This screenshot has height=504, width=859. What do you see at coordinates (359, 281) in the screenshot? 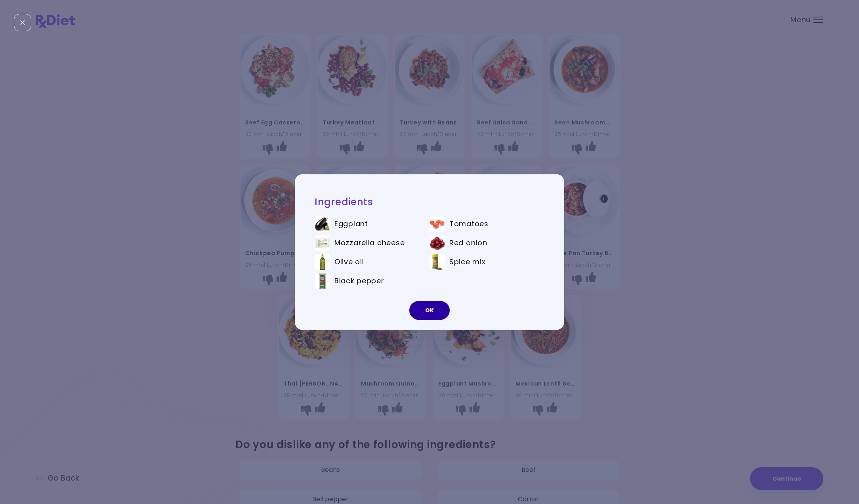
I see `span: Black pepper` at bounding box center [359, 281].